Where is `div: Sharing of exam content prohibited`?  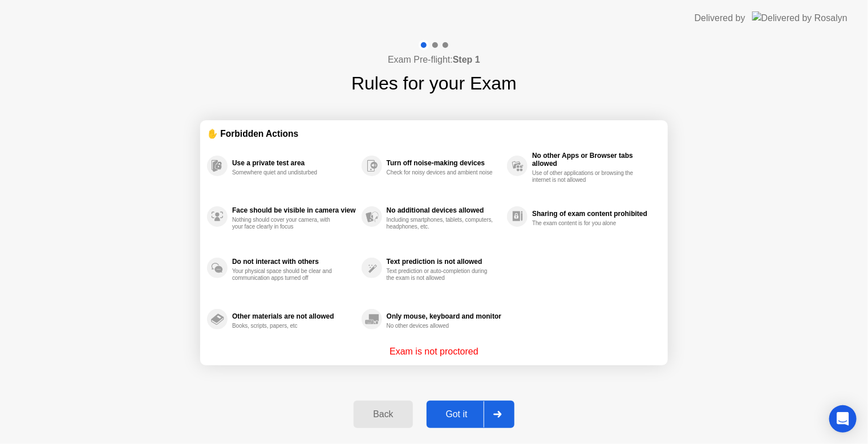
div: Sharing of exam content prohibited is located at coordinates (594, 213).